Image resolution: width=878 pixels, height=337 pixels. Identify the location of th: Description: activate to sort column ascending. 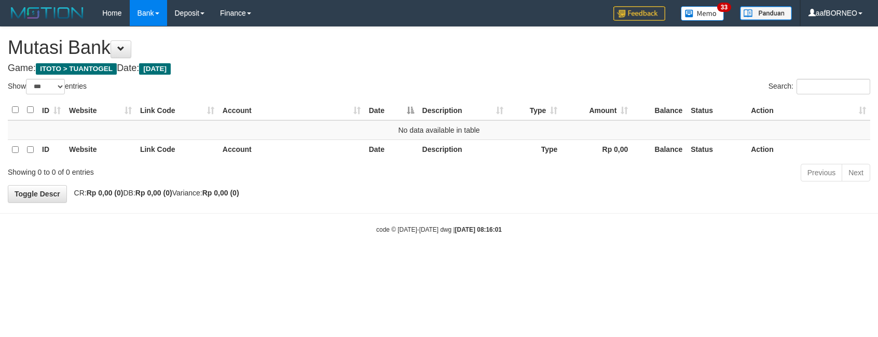
(463, 110).